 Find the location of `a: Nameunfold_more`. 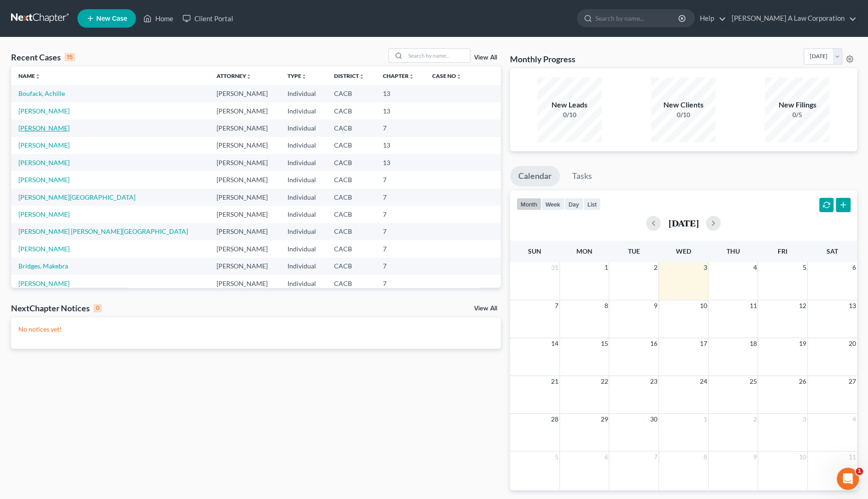

a: Nameunfold_more is located at coordinates (30, 76).